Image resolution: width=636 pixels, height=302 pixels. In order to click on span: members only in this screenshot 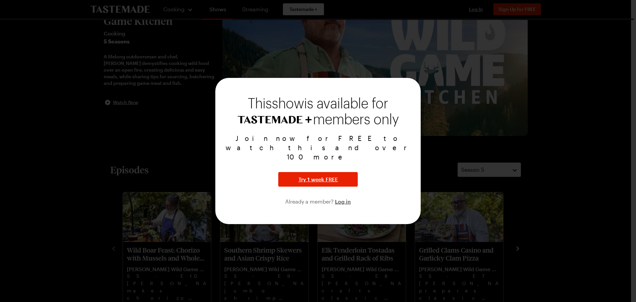, I will do `click(356, 120)`.